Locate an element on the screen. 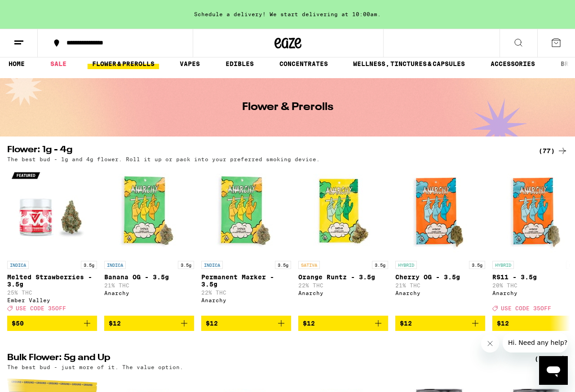 This screenshot has height=392, width=575. img: Anarchy - Permanent Marker - 3.5g is located at coordinates (246, 211).